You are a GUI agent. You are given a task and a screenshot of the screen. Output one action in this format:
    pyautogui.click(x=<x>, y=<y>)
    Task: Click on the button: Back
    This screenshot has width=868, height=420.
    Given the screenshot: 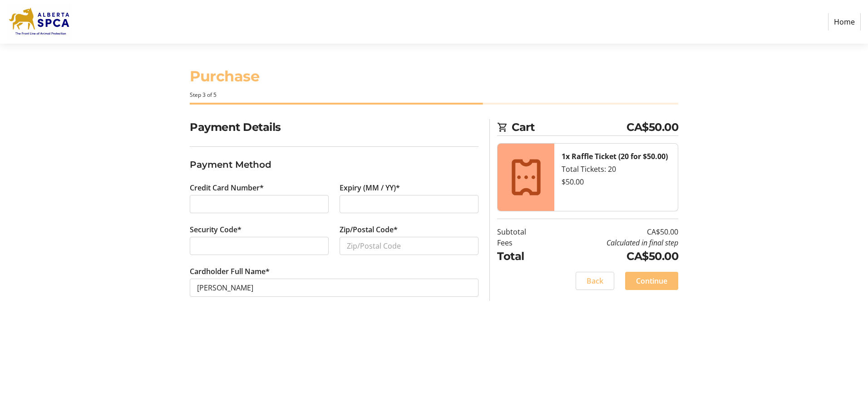 What is the action you would take?
    pyautogui.click(x=595, y=281)
    